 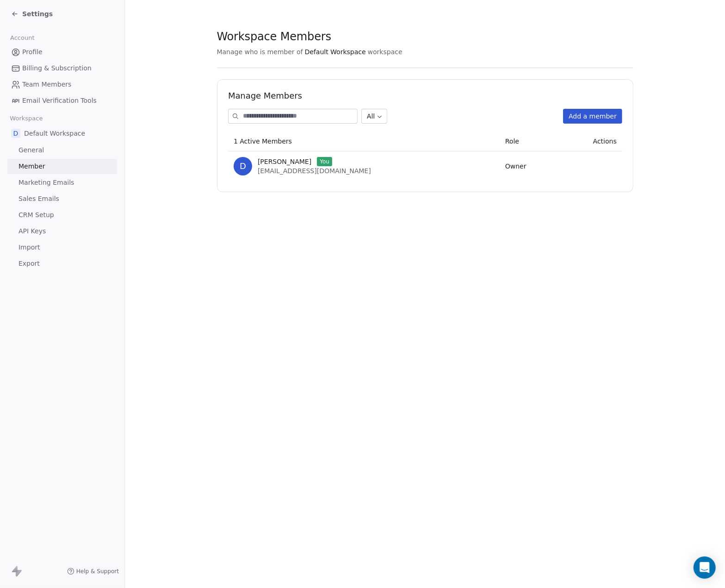 I want to click on span: workspace, so click(x=385, y=52).